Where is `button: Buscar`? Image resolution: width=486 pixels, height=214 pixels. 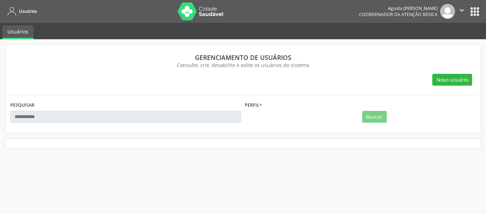
button: Buscar is located at coordinates (374, 117).